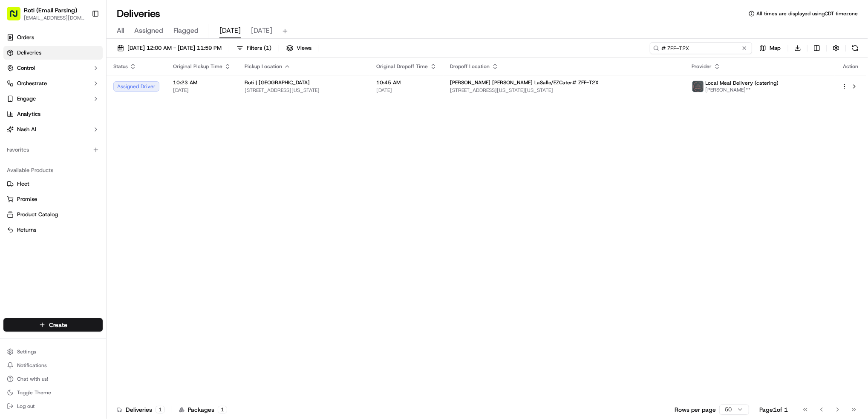 This screenshot has width=868, height=419. Describe the element at coordinates (27, 199) in the screenshot. I see `span: Promise` at that location.